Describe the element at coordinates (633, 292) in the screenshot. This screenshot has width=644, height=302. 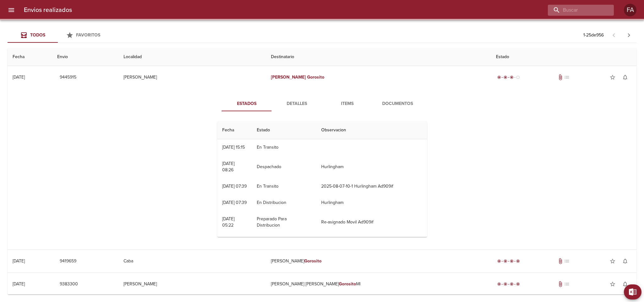
I see `button: Exportar Excel` at that location.